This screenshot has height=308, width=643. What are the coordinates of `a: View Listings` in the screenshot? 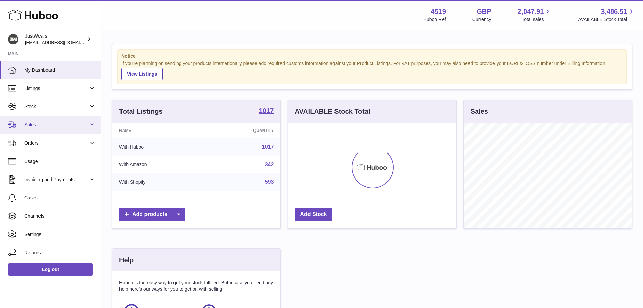 It's located at (142, 74).